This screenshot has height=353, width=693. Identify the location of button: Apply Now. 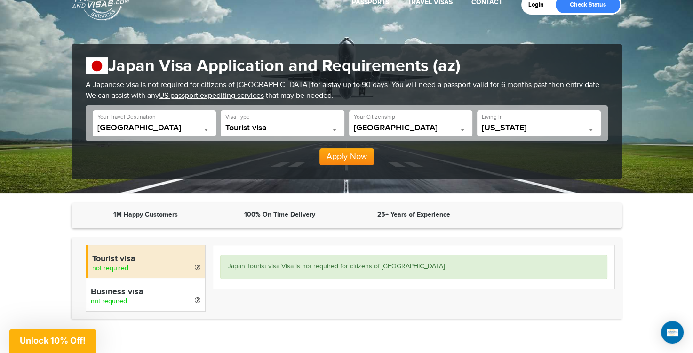
(347, 157).